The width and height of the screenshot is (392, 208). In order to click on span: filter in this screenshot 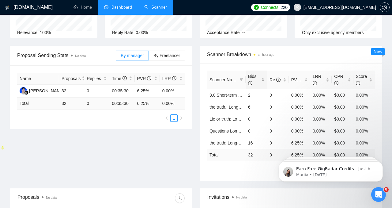, I will do `click(242, 80)`.